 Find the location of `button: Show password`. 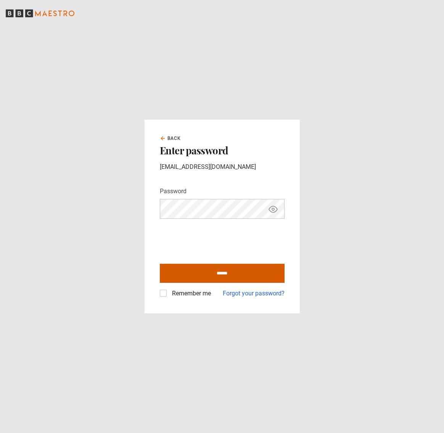

button: Show password is located at coordinates (273, 209).